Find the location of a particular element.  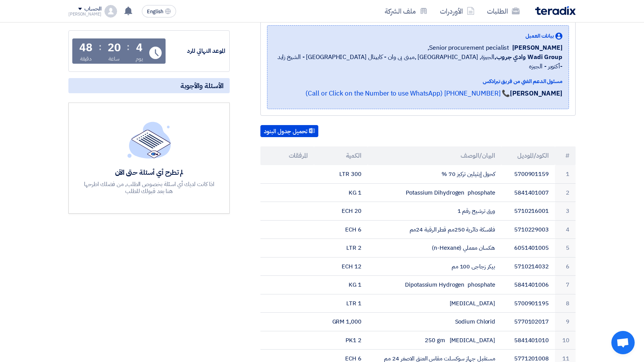

div: الموعد النهائي للرد is located at coordinates (196, 51).